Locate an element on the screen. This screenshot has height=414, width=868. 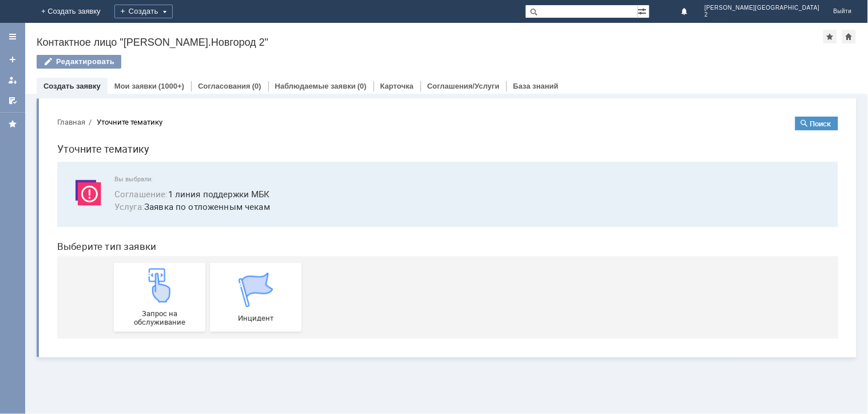
a: Соглашения/Услуги is located at coordinates (464, 86).